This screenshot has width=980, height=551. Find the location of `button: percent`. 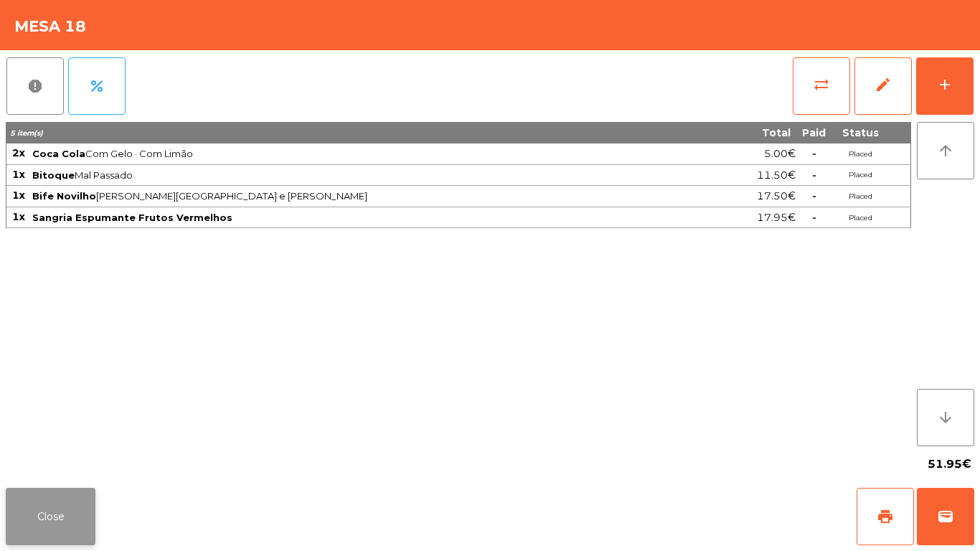

button: percent is located at coordinates (97, 86).